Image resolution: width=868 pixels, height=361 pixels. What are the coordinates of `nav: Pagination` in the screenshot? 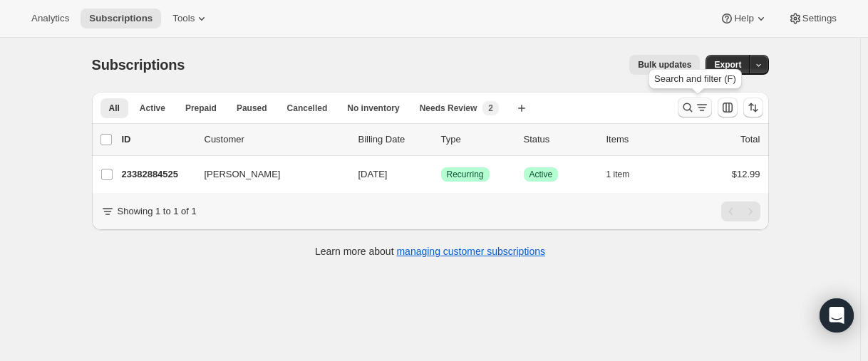 It's located at (741, 212).